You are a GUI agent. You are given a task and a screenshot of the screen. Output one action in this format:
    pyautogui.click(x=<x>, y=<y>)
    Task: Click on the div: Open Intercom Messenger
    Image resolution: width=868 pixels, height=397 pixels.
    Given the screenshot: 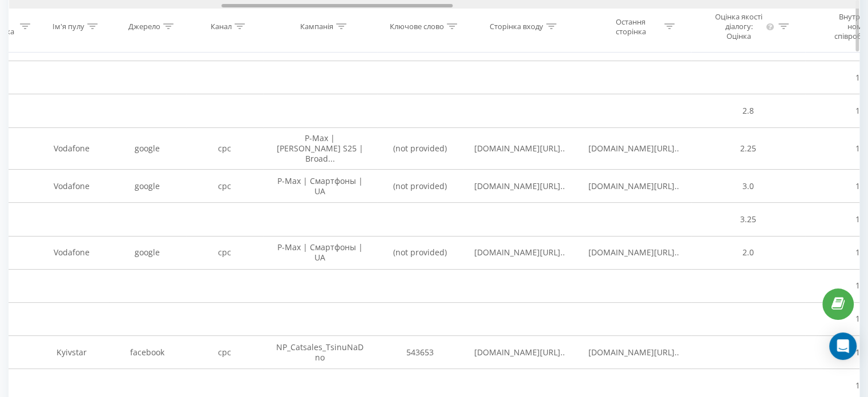 What is the action you would take?
    pyautogui.click(x=843, y=346)
    